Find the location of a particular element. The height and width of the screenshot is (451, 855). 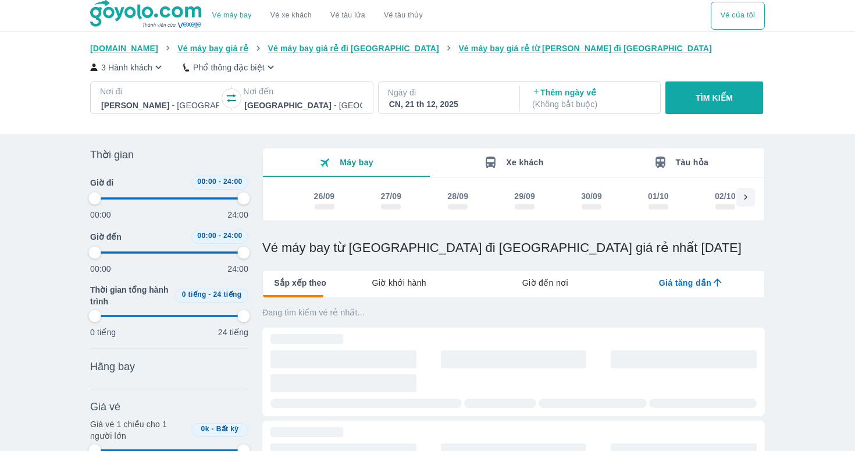

div: 27/09 is located at coordinates (391, 196).